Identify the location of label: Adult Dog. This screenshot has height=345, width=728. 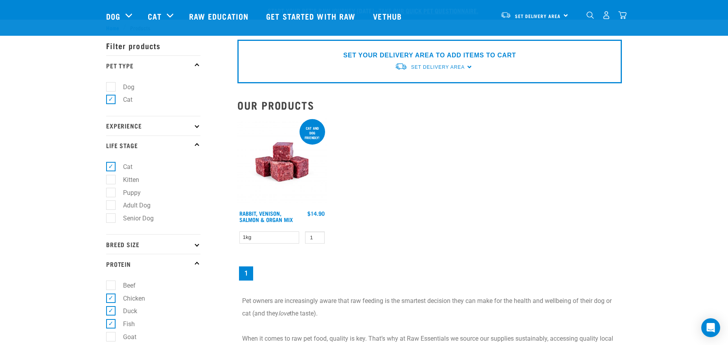
(132, 205).